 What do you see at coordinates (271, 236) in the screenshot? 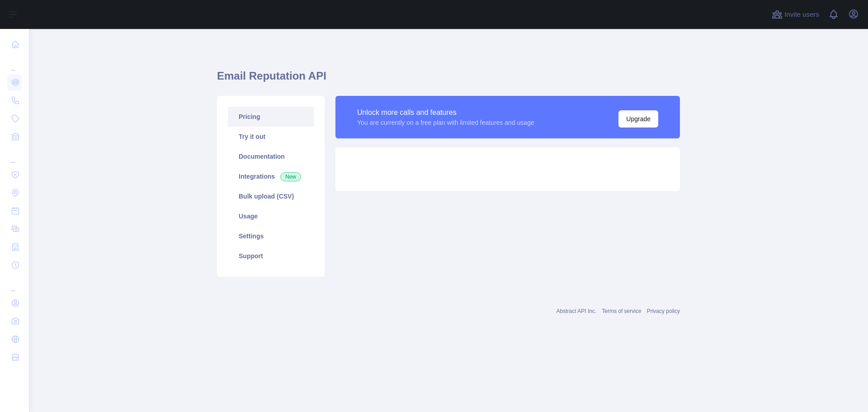
I see `a: Settings` at bounding box center [271, 236].